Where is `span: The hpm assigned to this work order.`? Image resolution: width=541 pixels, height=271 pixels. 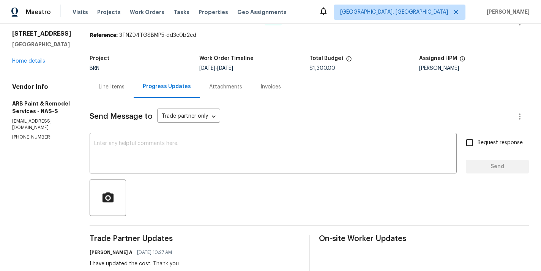
span: The hpm assigned to this work order. is located at coordinates (463, 61).